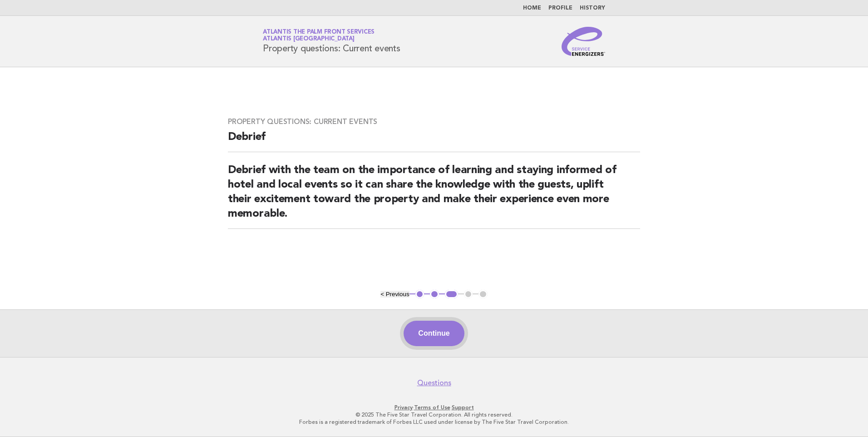 The width and height of the screenshot is (868, 437). Describe the element at coordinates (584, 42) in the screenshot. I see `img: Service Energizers` at that location.